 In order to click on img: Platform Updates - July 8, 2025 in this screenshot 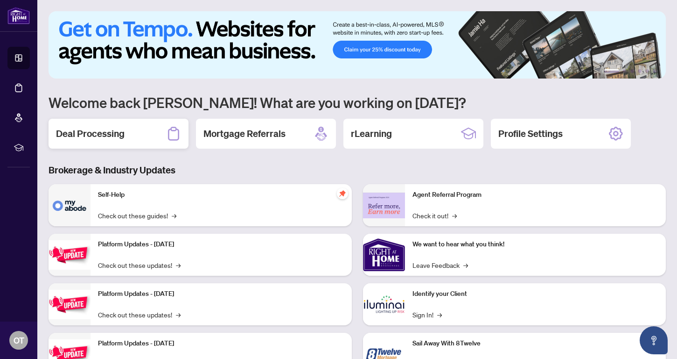, I will do `click(70, 304)`.